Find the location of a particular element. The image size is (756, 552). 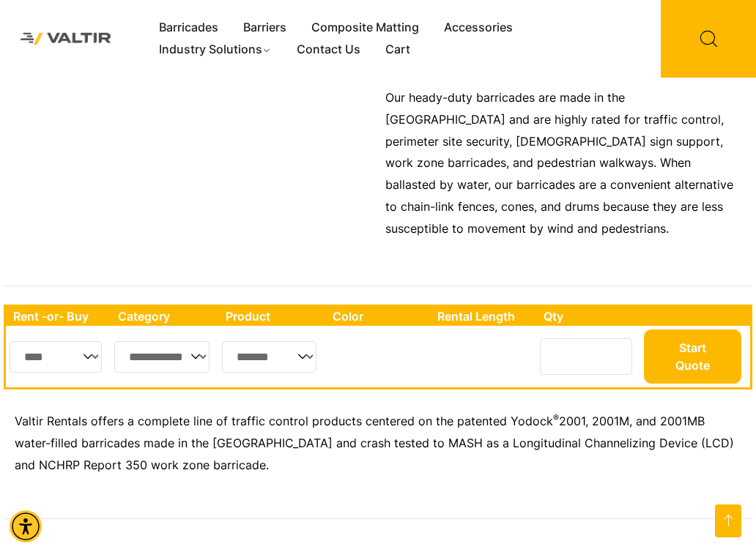

th: Rent -or- Buy is located at coordinates (58, 316).